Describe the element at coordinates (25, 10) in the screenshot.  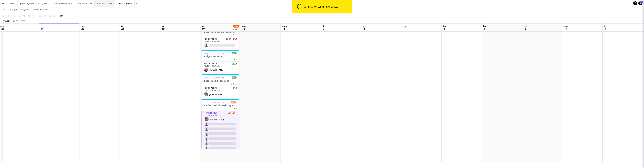
I see `span: Opgaver` at that location.